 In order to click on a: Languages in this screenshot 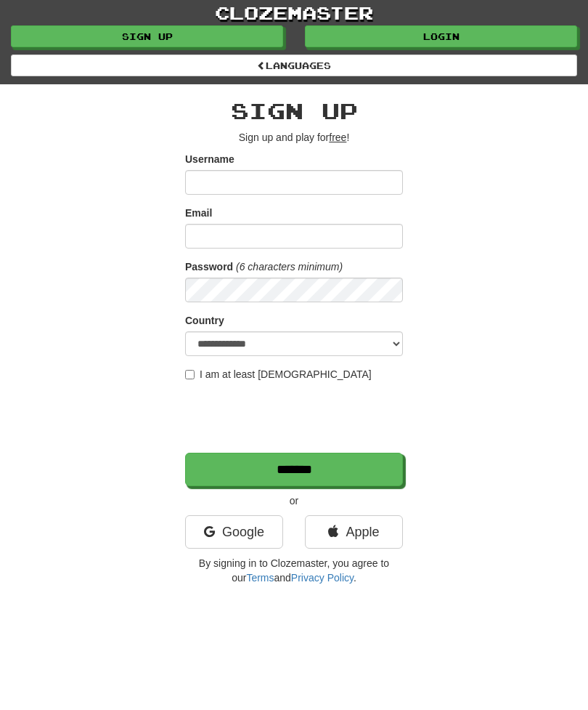, I will do `click(294, 65)`.